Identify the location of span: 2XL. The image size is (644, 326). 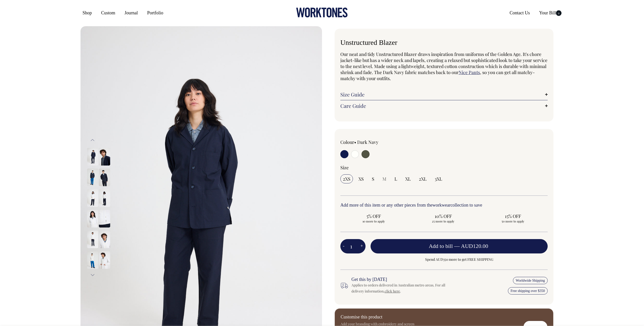
(423, 179).